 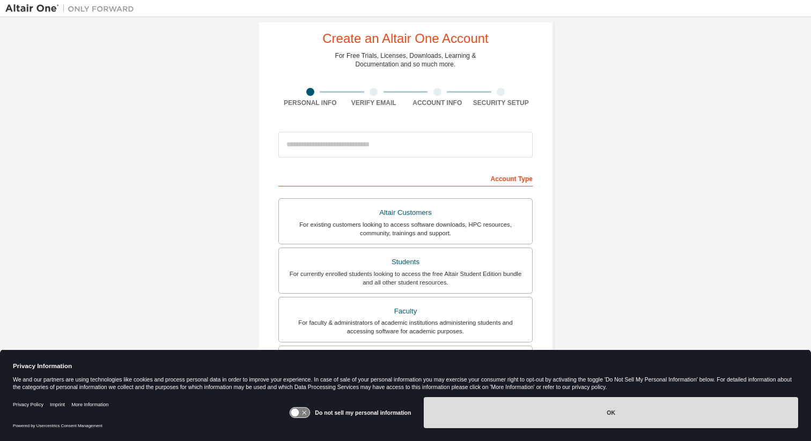 I want to click on div: Create an Altair One Account, so click(x=405, y=39).